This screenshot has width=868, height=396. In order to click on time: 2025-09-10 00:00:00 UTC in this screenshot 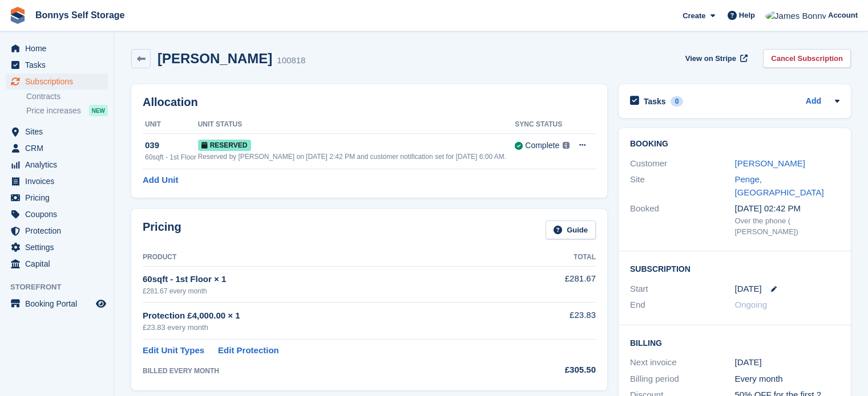, I will do `click(748, 289)`.